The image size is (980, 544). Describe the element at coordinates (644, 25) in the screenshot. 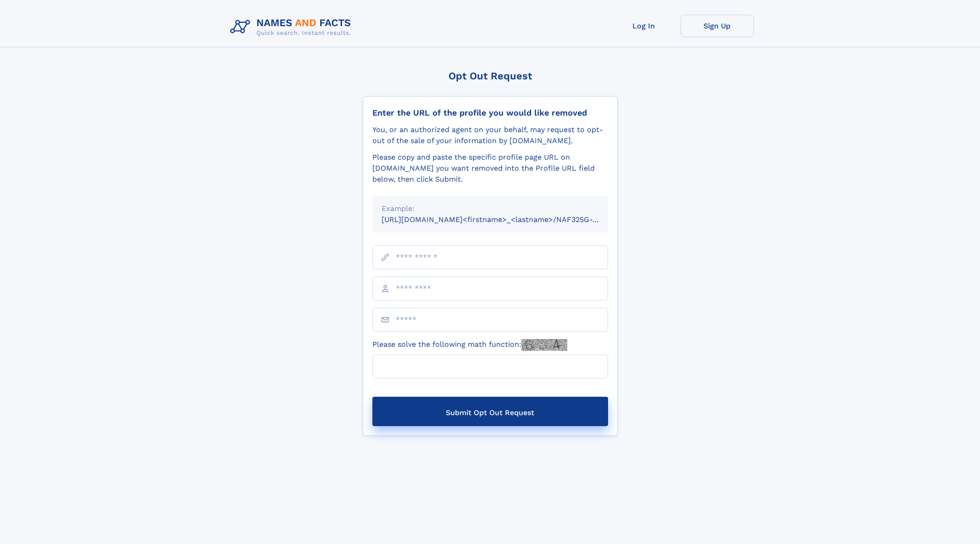

I see `a: Log In` at that location.